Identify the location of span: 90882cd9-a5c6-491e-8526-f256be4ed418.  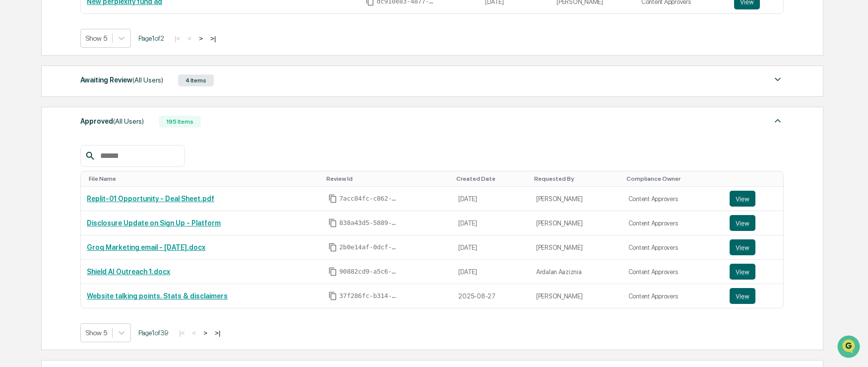
(369, 271).